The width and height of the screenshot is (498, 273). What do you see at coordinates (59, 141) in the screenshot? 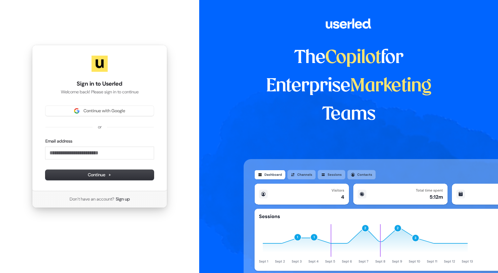
I see `label: Email address` at bounding box center [59, 141].